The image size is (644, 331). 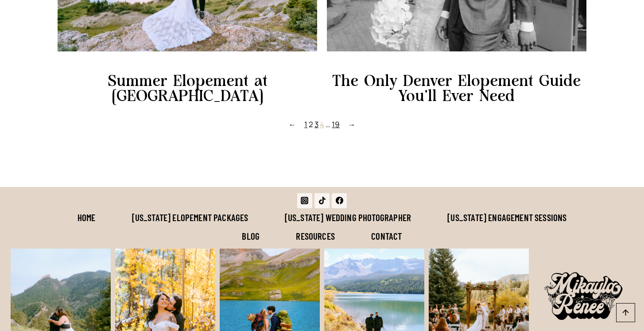 I want to click on nav: Footer Navigation, so click(x=322, y=227).